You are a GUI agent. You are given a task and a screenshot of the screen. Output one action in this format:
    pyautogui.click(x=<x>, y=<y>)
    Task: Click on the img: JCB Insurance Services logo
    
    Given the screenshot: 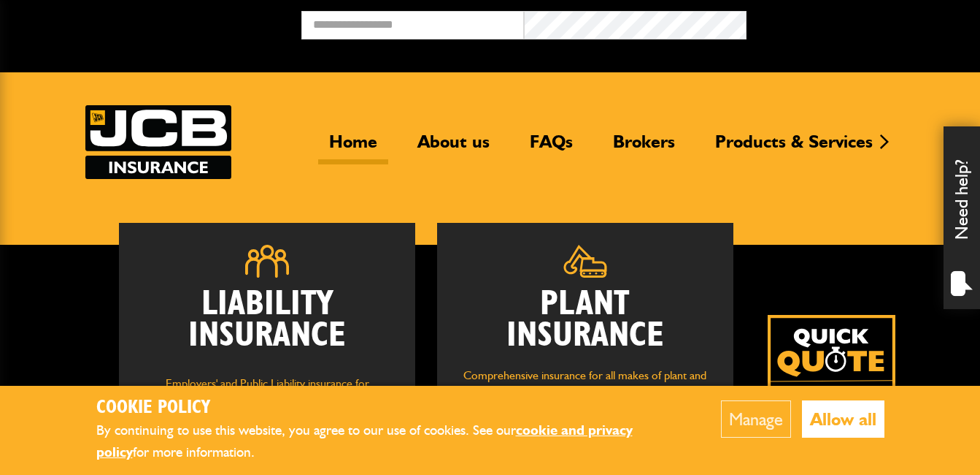 What is the action you would take?
    pyautogui.click(x=158, y=142)
    